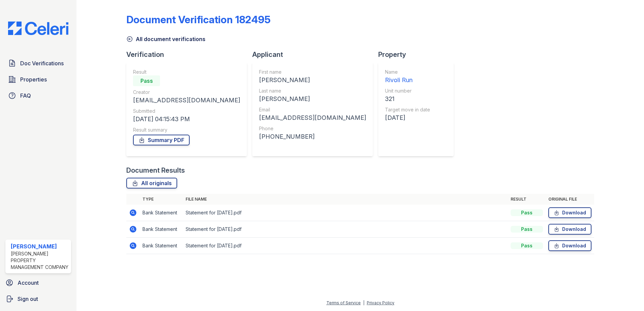 Image resolution: width=644 pixels, height=311 pixels. Describe the element at coordinates (38, 283) in the screenshot. I see `a: Account` at that location.